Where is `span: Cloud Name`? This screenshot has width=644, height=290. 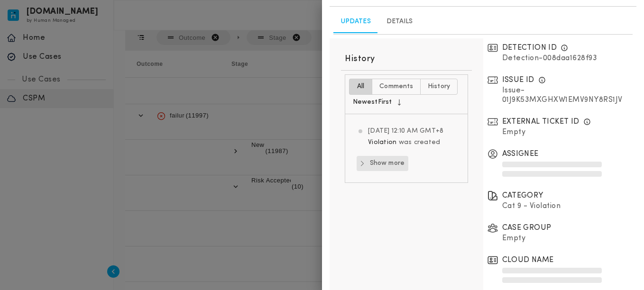
span: Cloud Name is located at coordinates (528, 261).